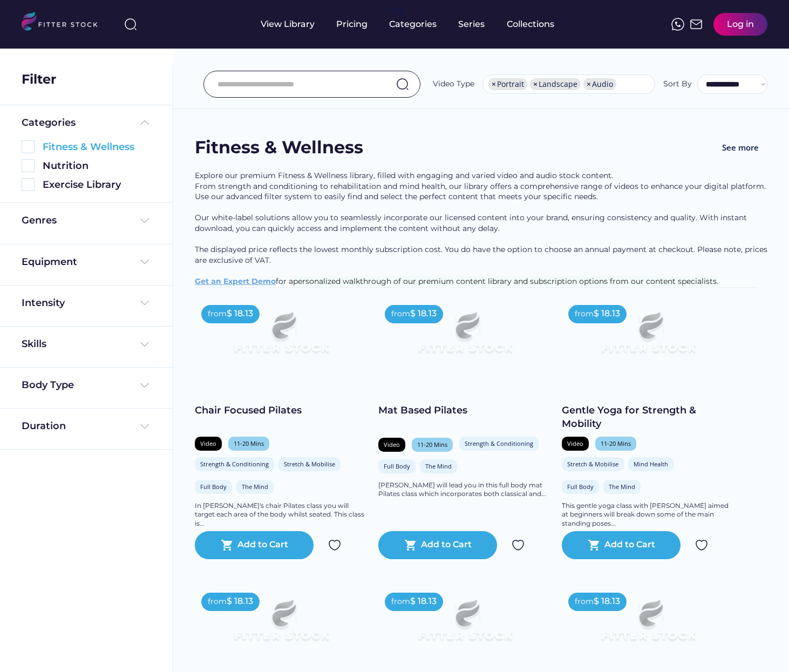  What do you see at coordinates (678, 24) in the screenshot?
I see `img: meteor-icons_whatsapp%20%281%29.svg` at bounding box center [678, 24].